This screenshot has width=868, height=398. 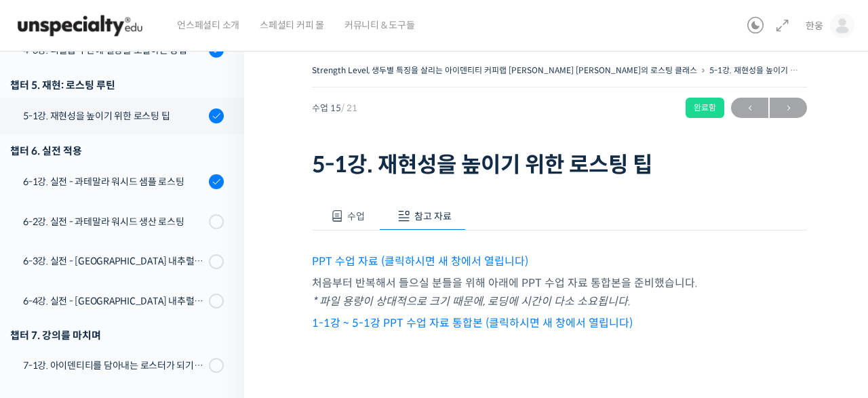 I want to click on span: 홈, so click(x=47, y=312).